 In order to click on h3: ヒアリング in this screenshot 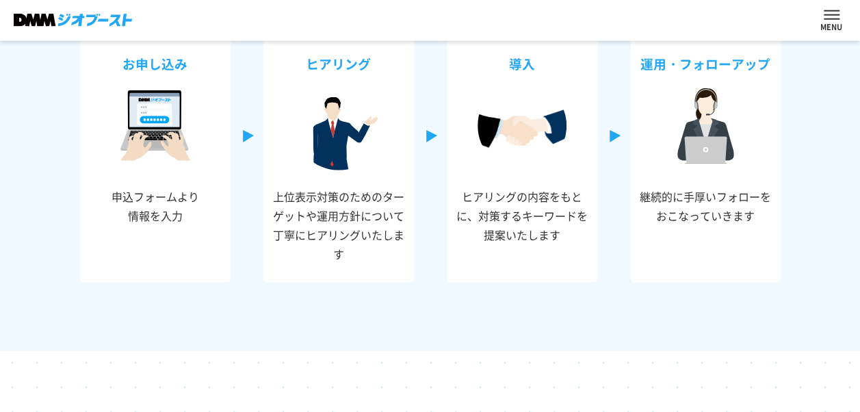, I will do `click(339, 60)`.